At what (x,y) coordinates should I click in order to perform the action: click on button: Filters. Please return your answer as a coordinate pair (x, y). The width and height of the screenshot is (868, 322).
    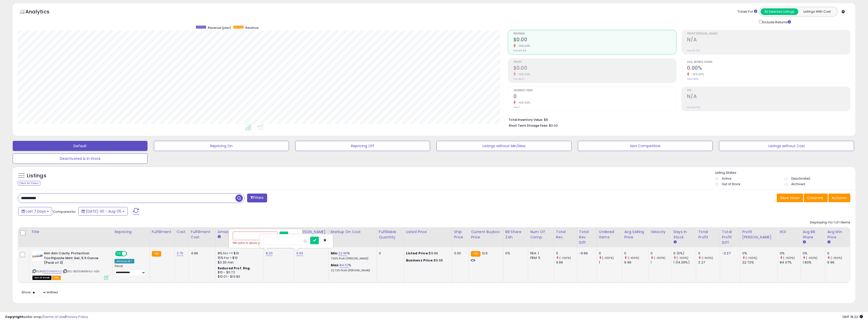
    Looking at the image, I should click on (257, 198).